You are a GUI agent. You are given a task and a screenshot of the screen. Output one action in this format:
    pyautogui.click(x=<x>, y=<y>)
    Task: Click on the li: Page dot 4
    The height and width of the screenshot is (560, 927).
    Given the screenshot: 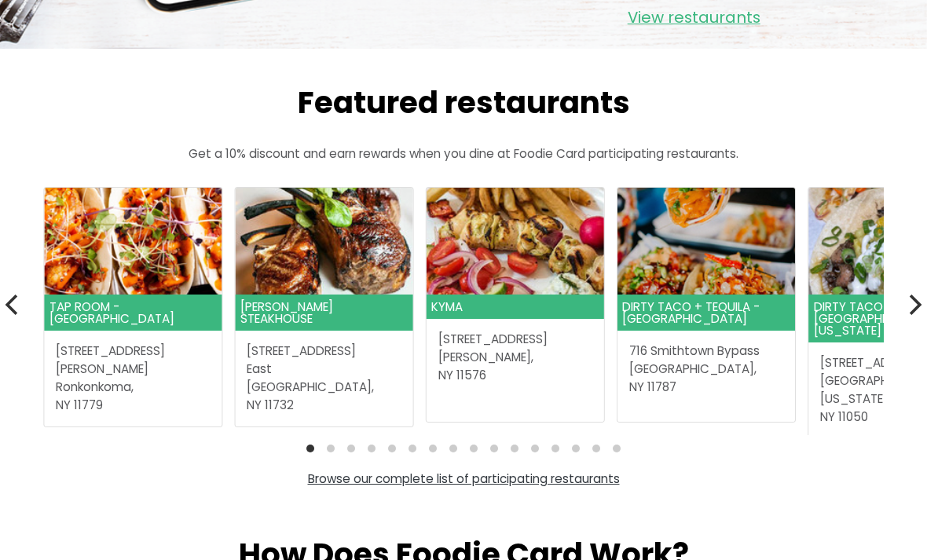 What is the action you would take?
    pyautogui.click(x=372, y=448)
    